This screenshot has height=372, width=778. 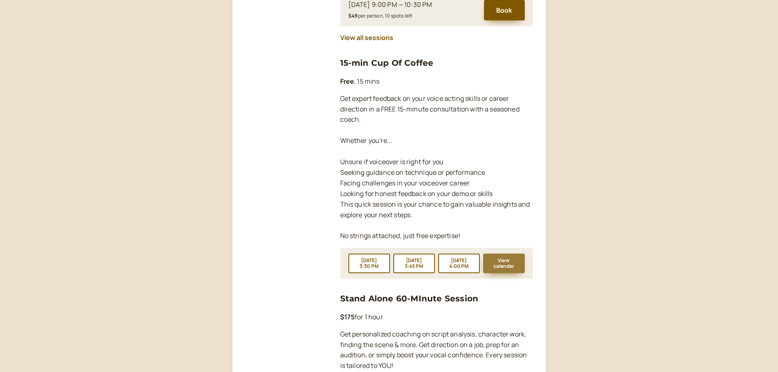 What do you see at coordinates (353, 16) in the screenshot?
I see `b: $49` at bounding box center [353, 16].